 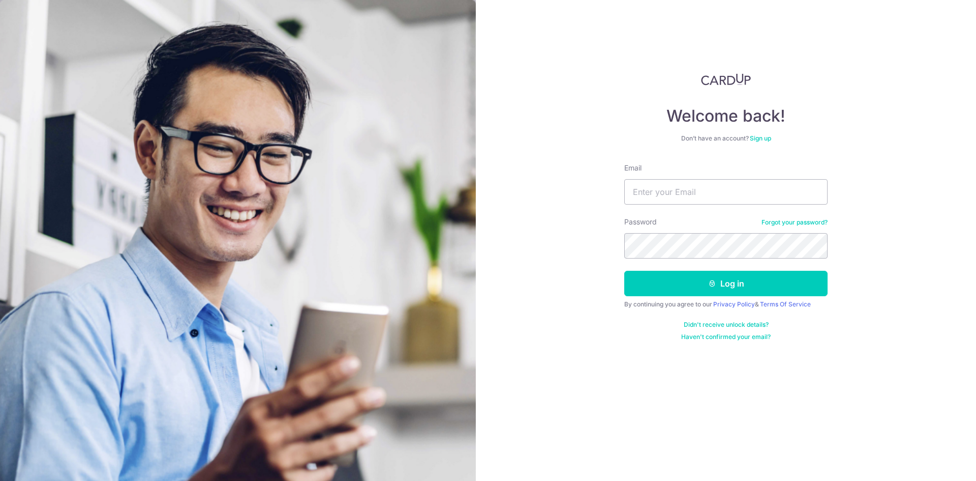 What do you see at coordinates (633, 168) in the screenshot?
I see `label: Email` at bounding box center [633, 168].